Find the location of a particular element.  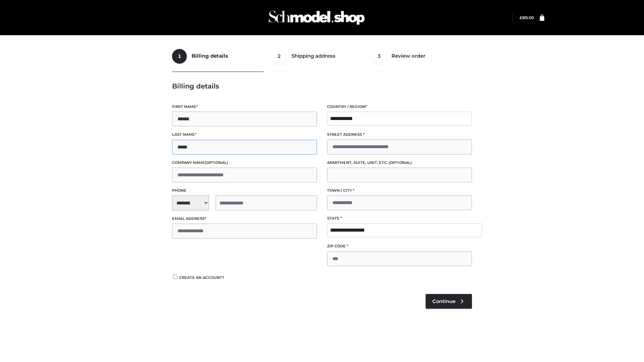

label: Street address is located at coordinates (399, 135).